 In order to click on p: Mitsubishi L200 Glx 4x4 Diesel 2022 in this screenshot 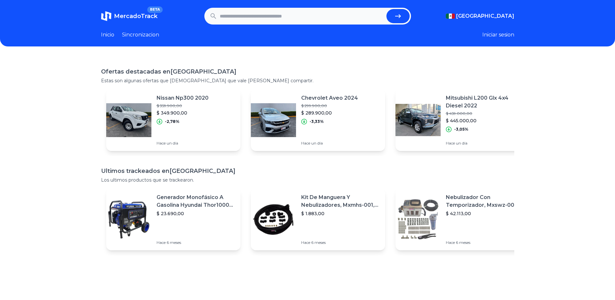, I will do `click(486, 102)`.